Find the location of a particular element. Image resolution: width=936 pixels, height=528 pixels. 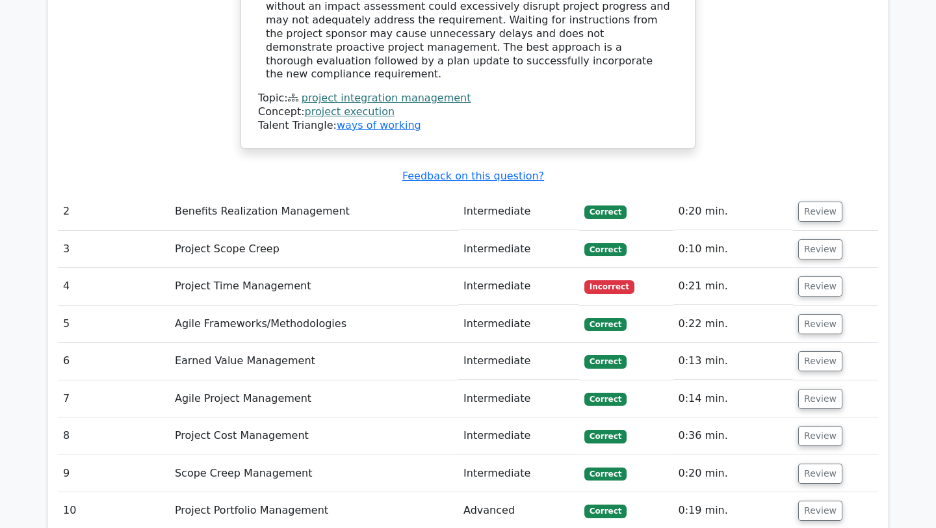

td: Agile Project Management is located at coordinates (314, 399).